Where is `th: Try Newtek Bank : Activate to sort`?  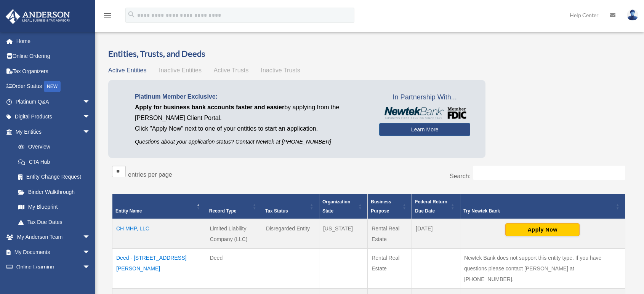
th: Try Newtek Bank : Activate to sort is located at coordinates (542, 206).